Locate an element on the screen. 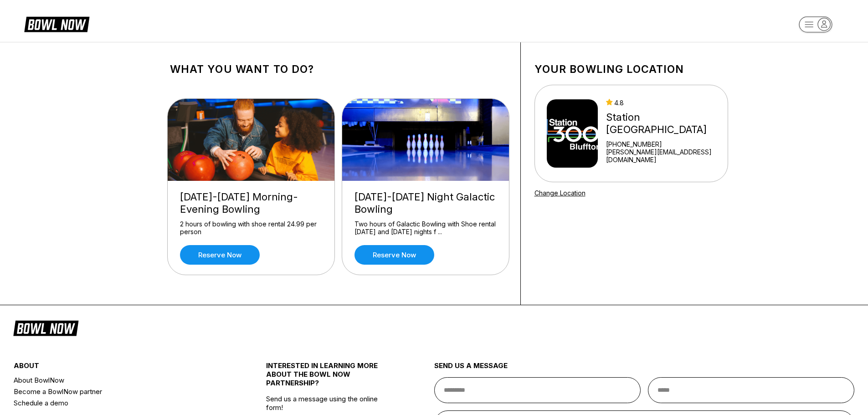  a: Change Location is located at coordinates (560, 193).